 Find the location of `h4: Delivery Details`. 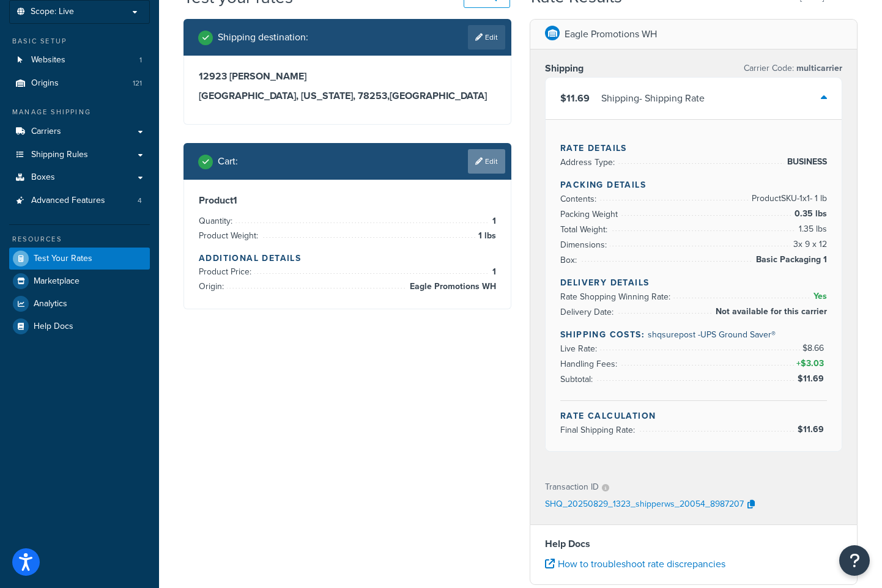

h4: Delivery Details is located at coordinates (693, 283).